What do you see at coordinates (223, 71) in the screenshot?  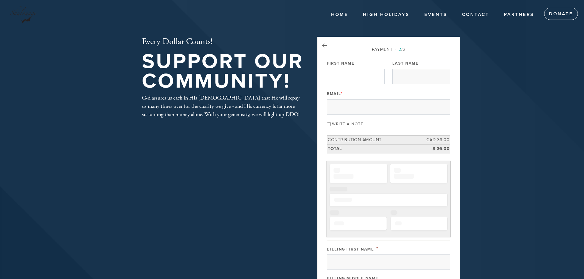 I see `h1: Support our Community!` at bounding box center [223, 71].